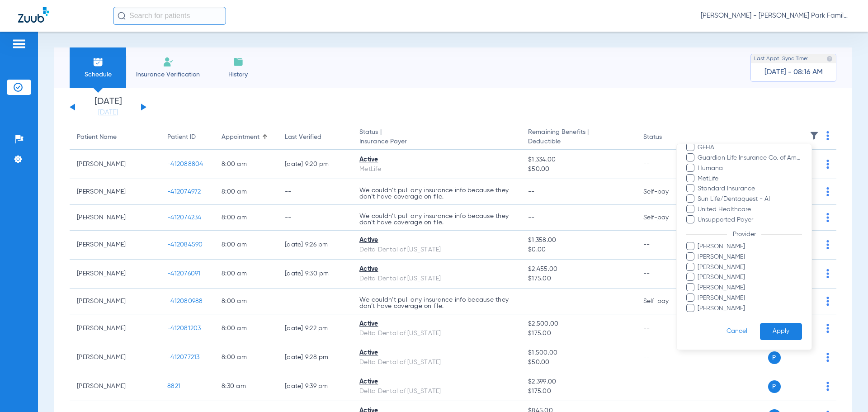  What do you see at coordinates (745, 235) in the screenshot?
I see `span: Provider` at bounding box center [745, 235].